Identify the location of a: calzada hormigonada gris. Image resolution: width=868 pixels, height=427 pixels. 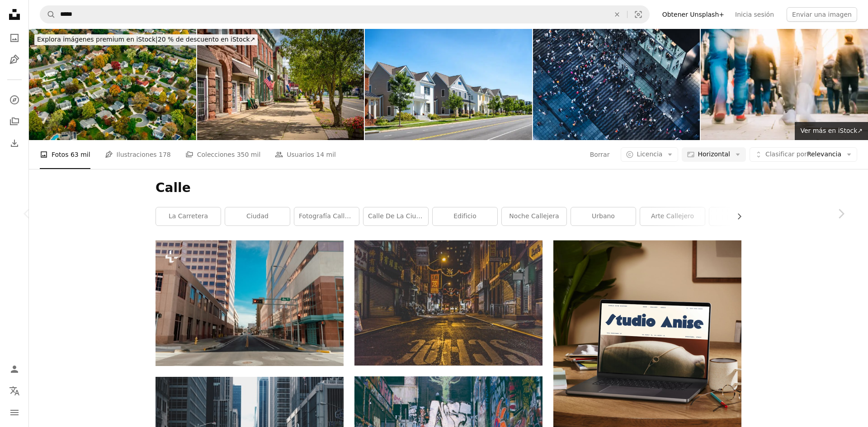
(449, 303).